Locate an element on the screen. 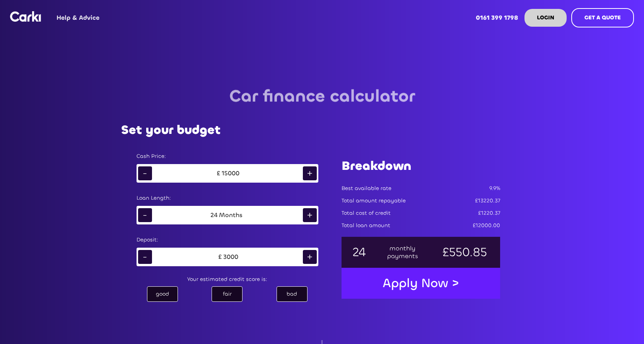 The height and width of the screenshot is (344, 644). div: Total amount repayable is located at coordinates (374, 201).